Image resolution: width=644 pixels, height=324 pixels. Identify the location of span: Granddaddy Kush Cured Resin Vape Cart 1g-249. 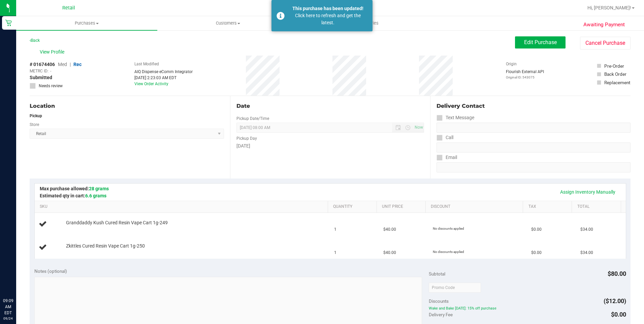
(117, 223).